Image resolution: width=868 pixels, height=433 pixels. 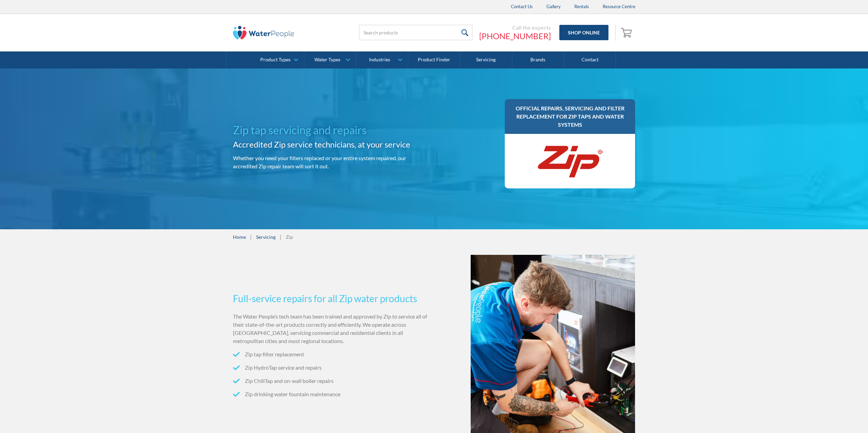 What do you see at coordinates (382, 60) in the screenshot?
I see `a: Industries` at bounding box center [382, 60].